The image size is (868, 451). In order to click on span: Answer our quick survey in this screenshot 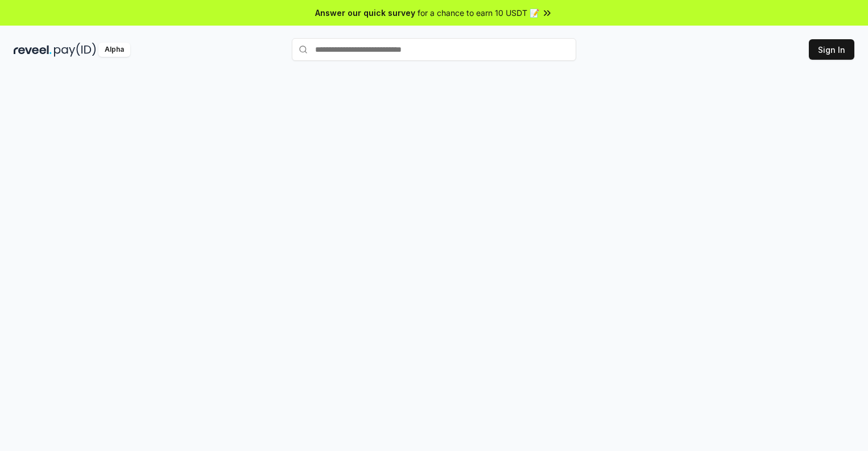, I will do `click(365, 13)`.